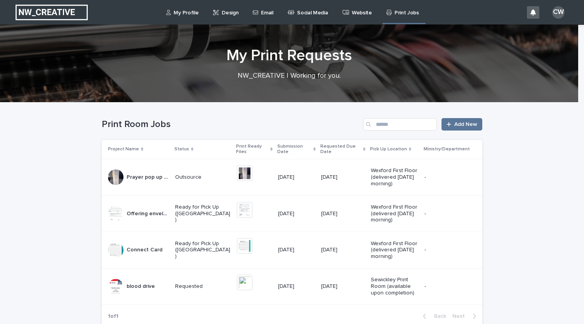 This screenshot has height=324, width=584. Describe the element at coordinates (148, 176) in the screenshot. I see `p: Prayer pop up sign` at that location.